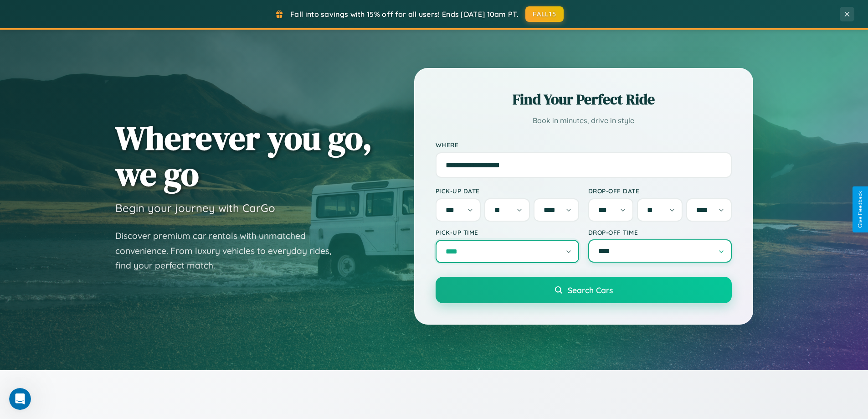  I want to click on p: Discover premium car rentals with unmatched convenience. From luxury vehicles to everyday rides, ..., so click(229, 251).